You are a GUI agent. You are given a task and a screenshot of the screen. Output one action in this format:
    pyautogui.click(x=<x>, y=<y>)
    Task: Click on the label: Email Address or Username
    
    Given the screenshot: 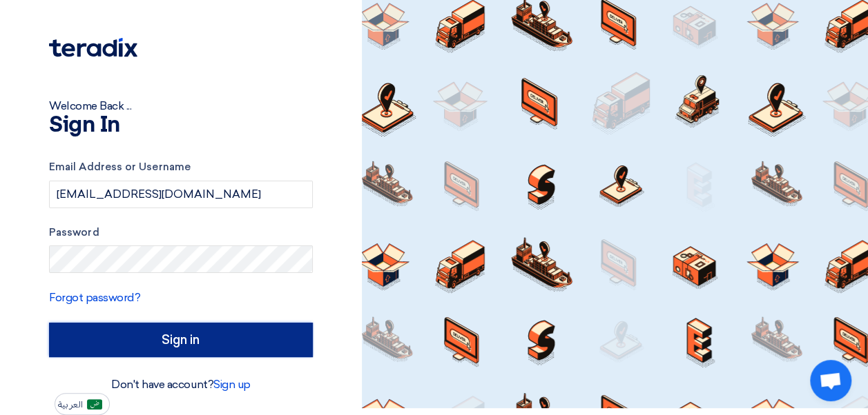 What is the action you would take?
    pyautogui.click(x=181, y=167)
    